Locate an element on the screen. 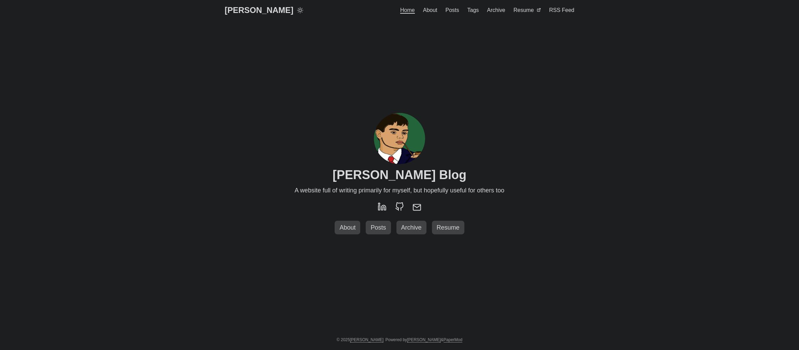 The image size is (799, 350). span: RSS Feed is located at coordinates (562, 10).